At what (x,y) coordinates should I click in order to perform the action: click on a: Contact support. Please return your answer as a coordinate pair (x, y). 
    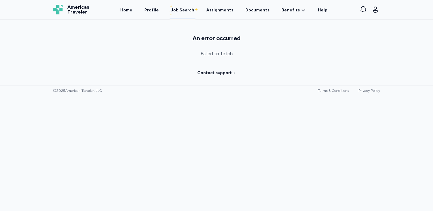
    Looking at the image, I should click on (216, 73).